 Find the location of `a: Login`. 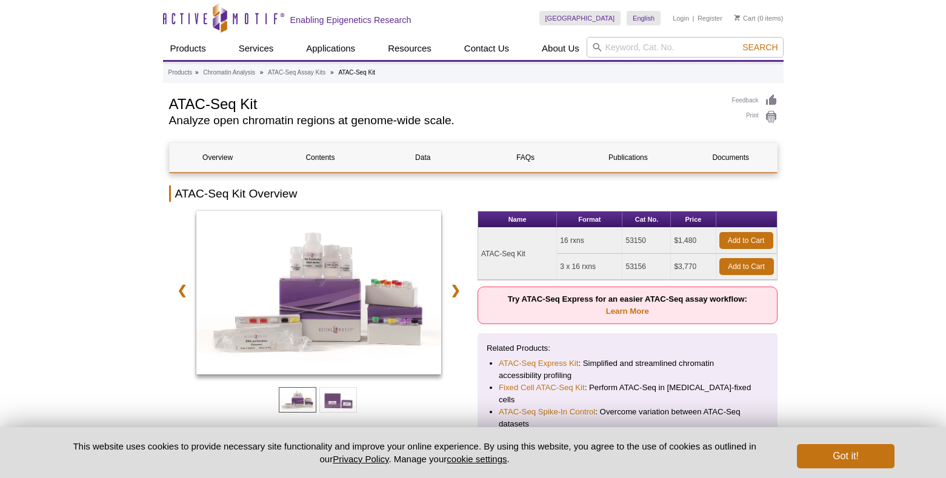

a: Login is located at coordinates (681, 18).